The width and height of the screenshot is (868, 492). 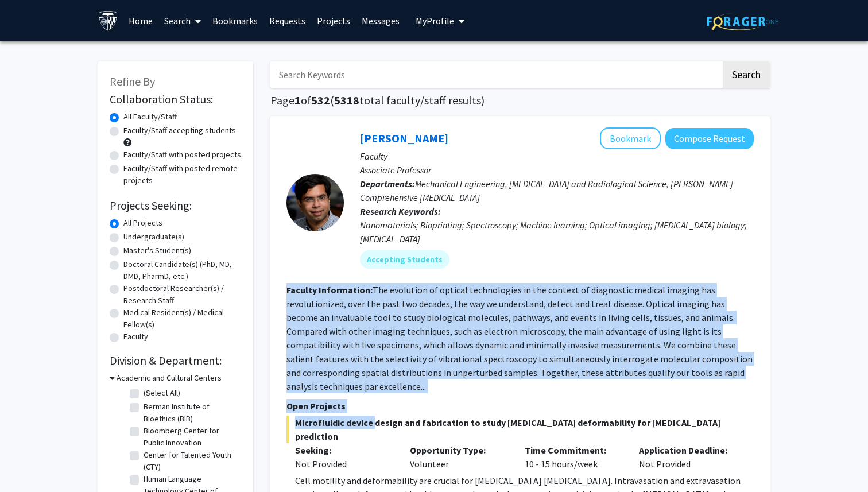 What do you see at coordinates (743, 21) in the screenshot?
I see `img: ForagerOne Logo` at bounding box center [743, 21].